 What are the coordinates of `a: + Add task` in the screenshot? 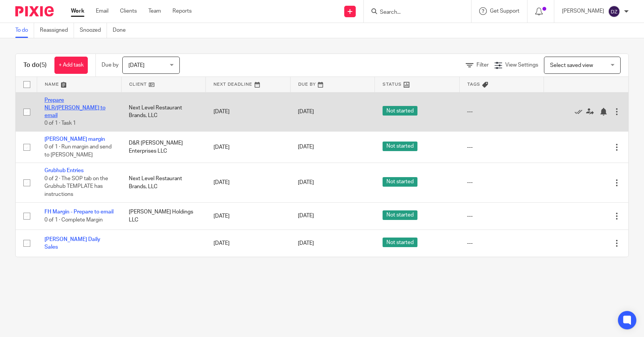 It's located at (71, 65).